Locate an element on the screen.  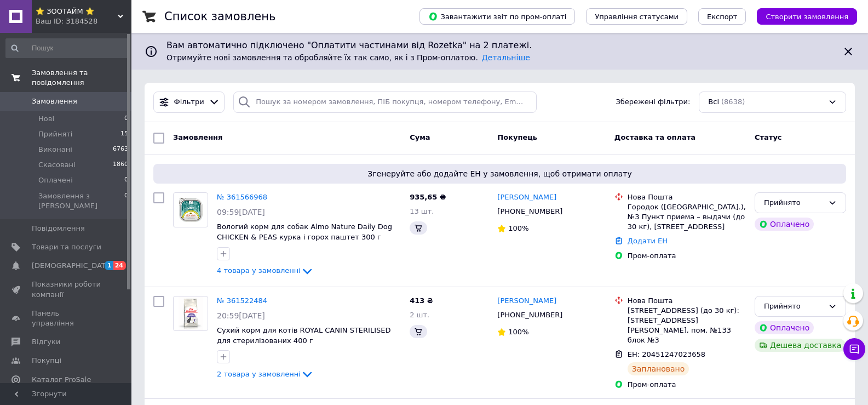
span: 1860 is located at coordinates (120, 165).